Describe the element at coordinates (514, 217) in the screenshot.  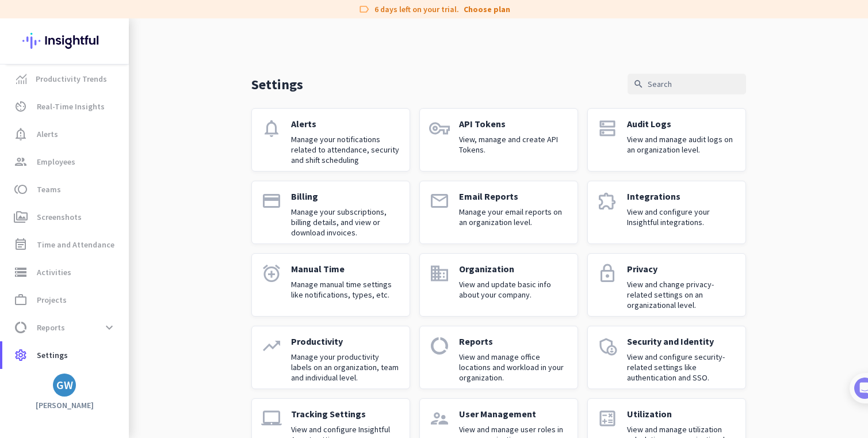
I see `p: Manage your email reports on an organization level.` at that location.